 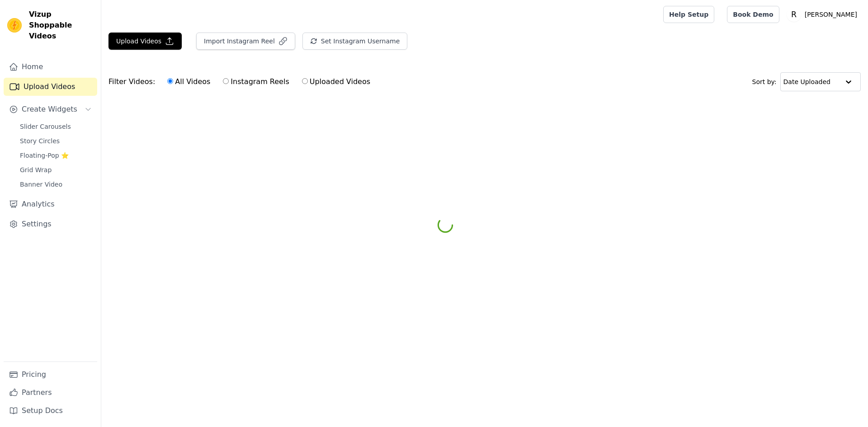 I want to click on input: Uploaded Videos, so click(x=305, y=81).